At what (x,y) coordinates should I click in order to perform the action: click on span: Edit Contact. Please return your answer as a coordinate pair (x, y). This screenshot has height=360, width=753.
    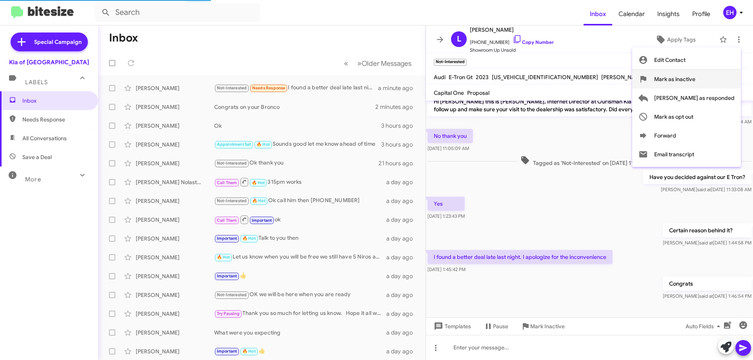
    Looking at the image, I should click on (670, 60).